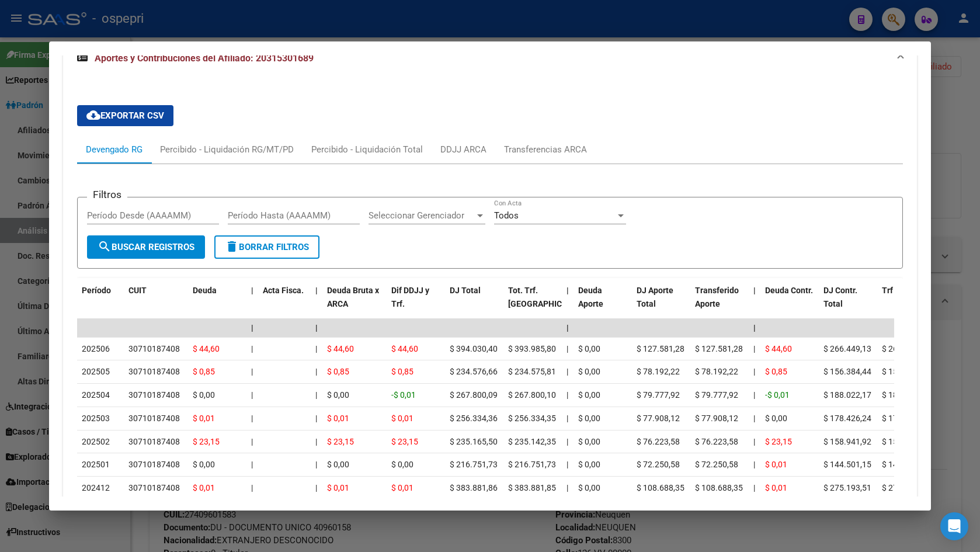 The image size is (980, 552). Describe the element at coordinates (532, 418) in the screenshot. I see `span: $ 256.334,35` at that location.